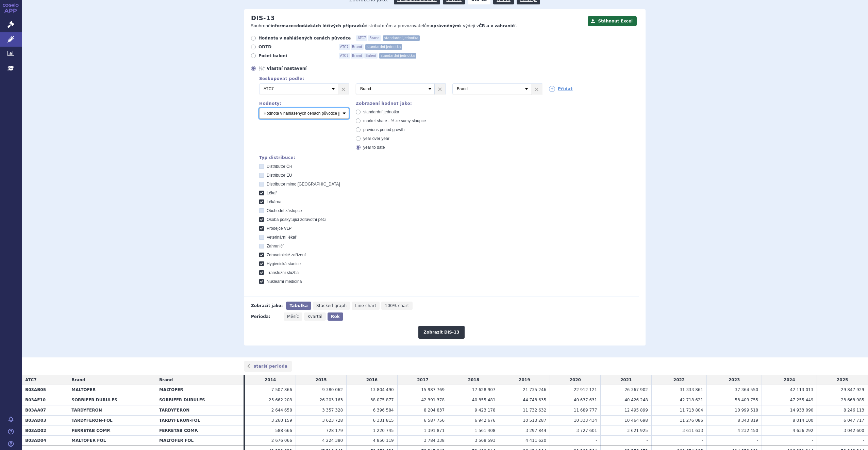 This screenshot has height=450, width=868. I want to click on span: 22 912 121, so click(586, 389).